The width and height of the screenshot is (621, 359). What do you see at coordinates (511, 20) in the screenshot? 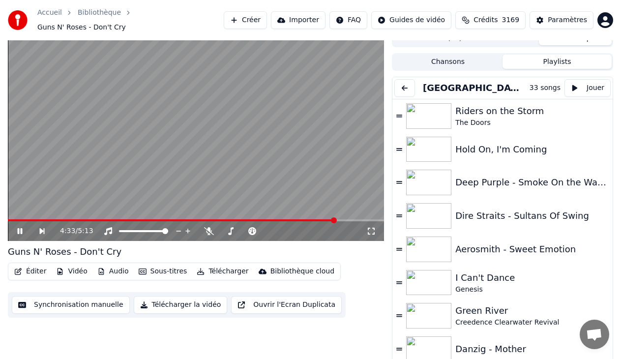
I see `span: 3169` at bounding box center [511, 20].